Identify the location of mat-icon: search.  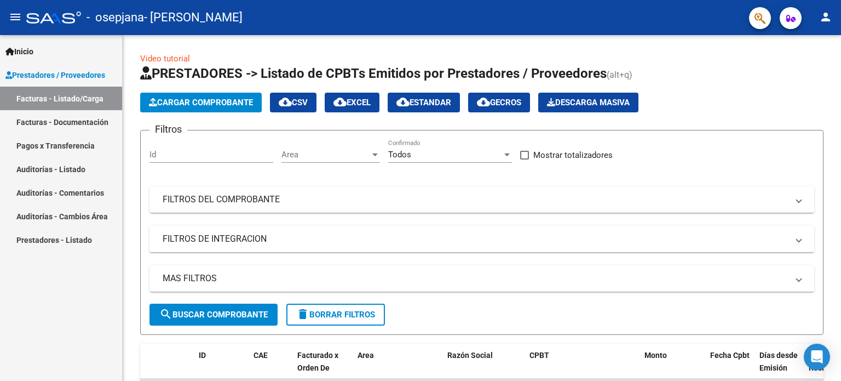
(166, 314).